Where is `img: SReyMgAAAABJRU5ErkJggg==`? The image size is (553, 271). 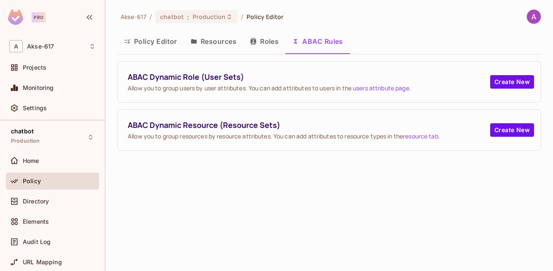
img: SReyMgAAAABJRU5ErkJggg== is located at coordinates (16, 17).